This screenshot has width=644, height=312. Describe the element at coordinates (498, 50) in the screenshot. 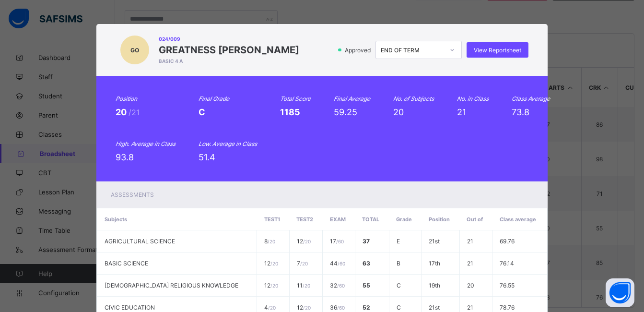

I see `span: View Reportsheet` at that location.